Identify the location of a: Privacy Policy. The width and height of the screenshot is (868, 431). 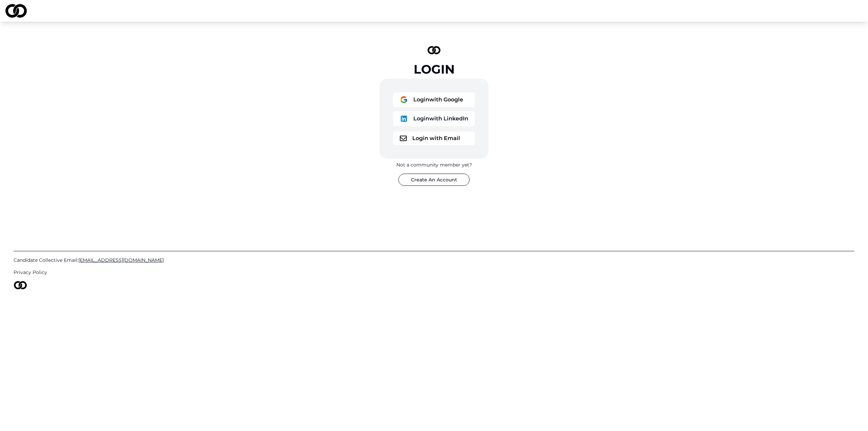
(434, 272).